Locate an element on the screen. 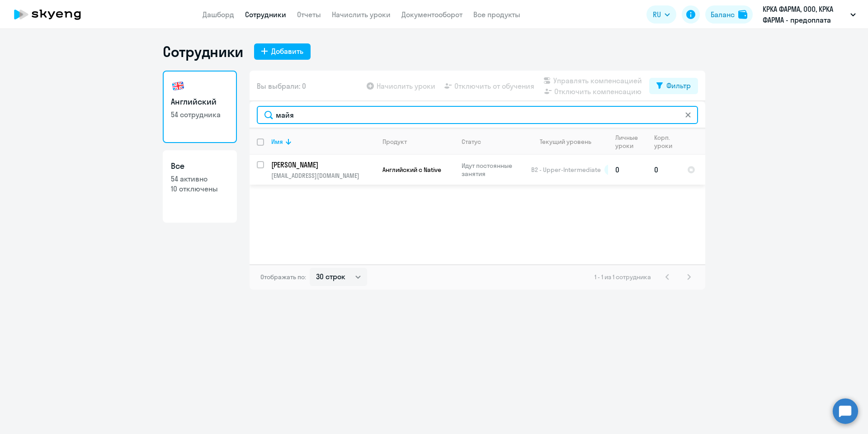  a: Все54 активно10 отключены is located at coordinates (199, 186).